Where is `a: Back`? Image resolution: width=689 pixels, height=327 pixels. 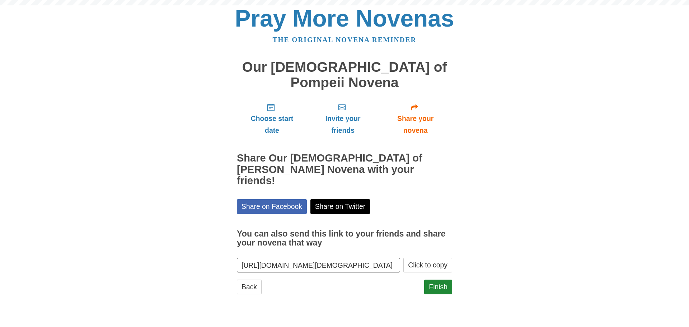 a: Back is located at coordinates (249, 287).